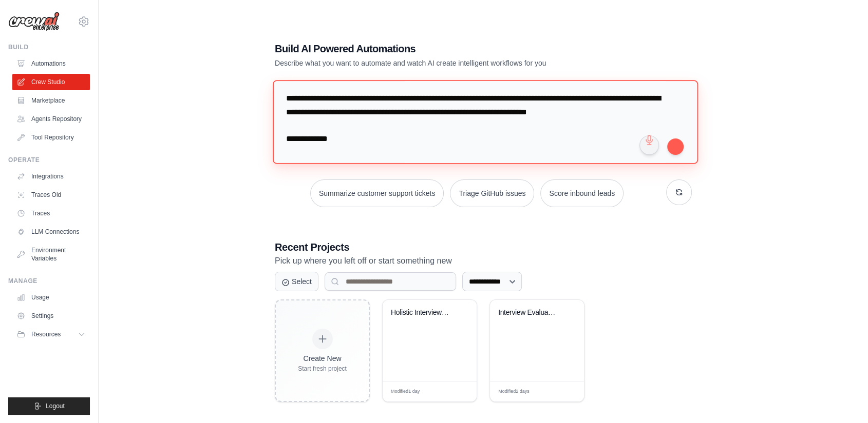 This screenshot has width=868, height=423. I want to click on div: Holistic Interview Evaluation with Advanced Semantic Analysis, so click(422, 313).